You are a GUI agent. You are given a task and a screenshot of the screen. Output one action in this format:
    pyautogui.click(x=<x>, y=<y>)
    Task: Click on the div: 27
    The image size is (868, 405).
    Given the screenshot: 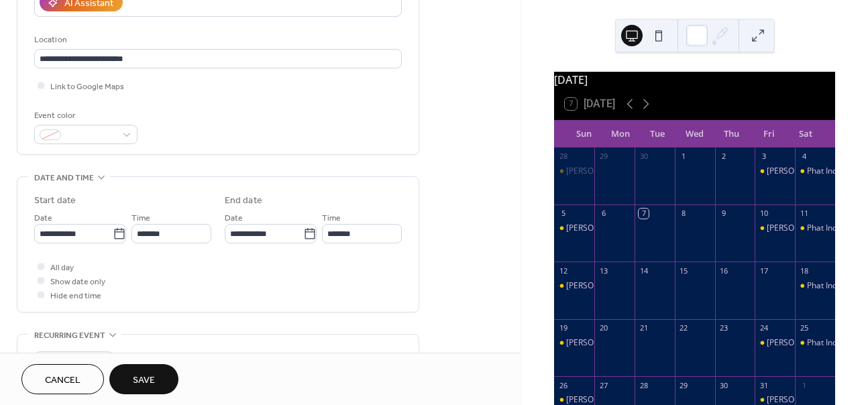 What is the action you would take?
    pyautogui.click(x=603, y=384)
    